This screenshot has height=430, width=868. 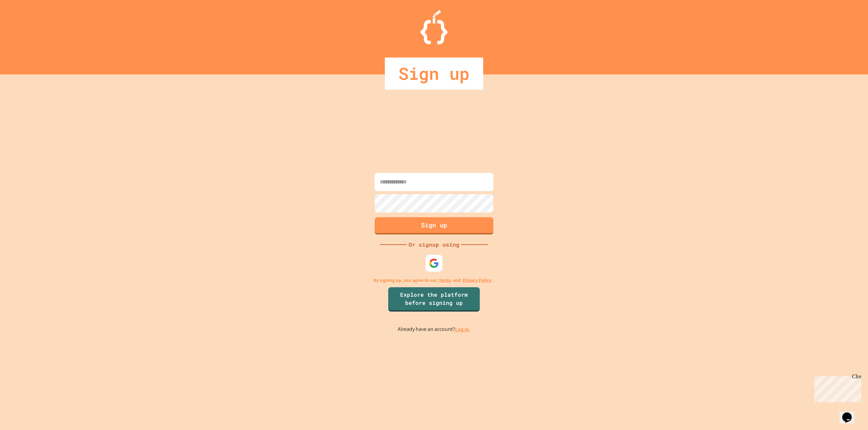 I want to click on p: By signing up, you agree to our and ., so click(x=434, y=280).